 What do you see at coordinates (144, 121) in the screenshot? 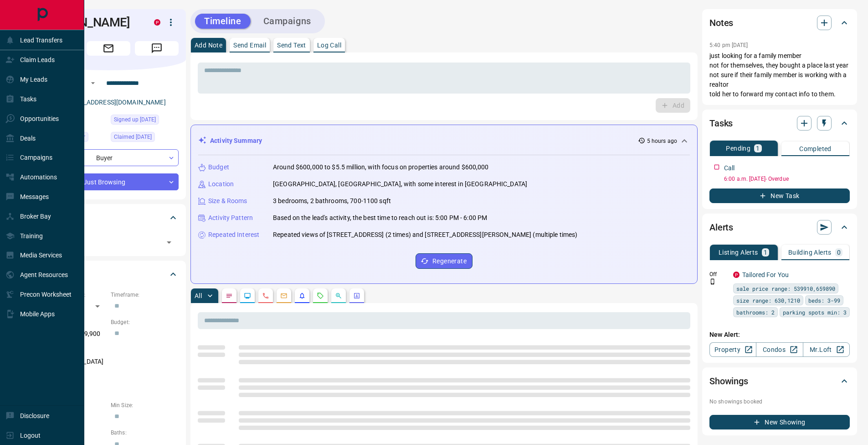
I see `div: Tue Mar 19 2024` at bounding box center [144, 121].